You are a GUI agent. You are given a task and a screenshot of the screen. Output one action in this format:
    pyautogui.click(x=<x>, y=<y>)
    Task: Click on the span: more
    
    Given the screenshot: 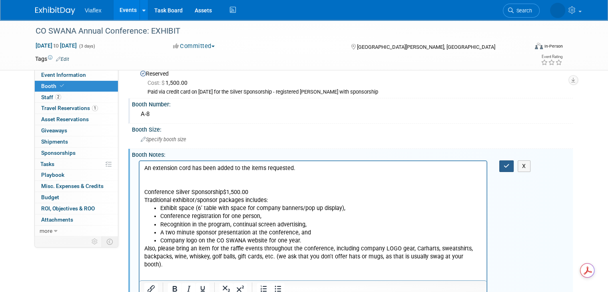 What is the action you would take?
    pyautogui.click(x=46, y=231)
    